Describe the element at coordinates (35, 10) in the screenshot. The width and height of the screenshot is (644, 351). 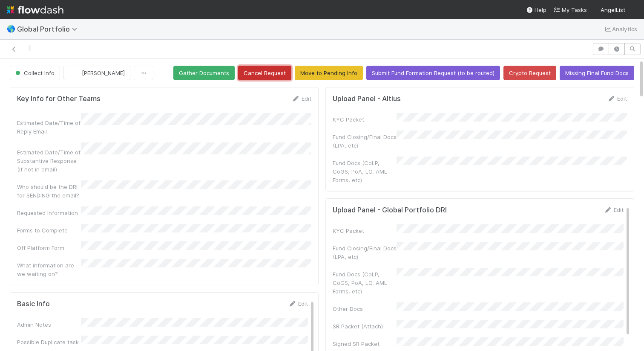
I see `img: logo-inverted-e16ddd16eac7371096b0.svg` at that location.